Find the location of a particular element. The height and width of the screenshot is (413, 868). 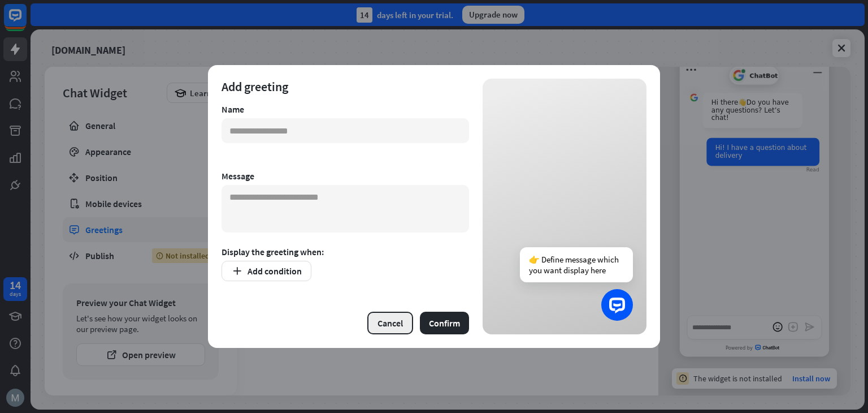

div: Name is located at coordinates (346, 109).